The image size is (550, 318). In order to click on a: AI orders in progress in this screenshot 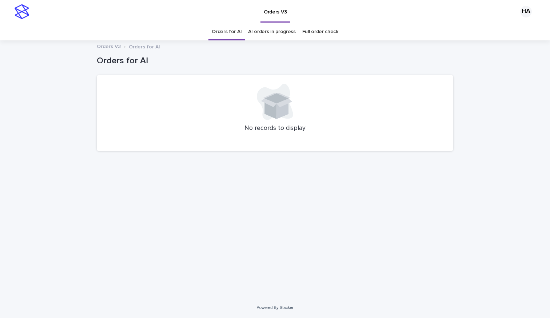, I will do `click(272, 32)`.